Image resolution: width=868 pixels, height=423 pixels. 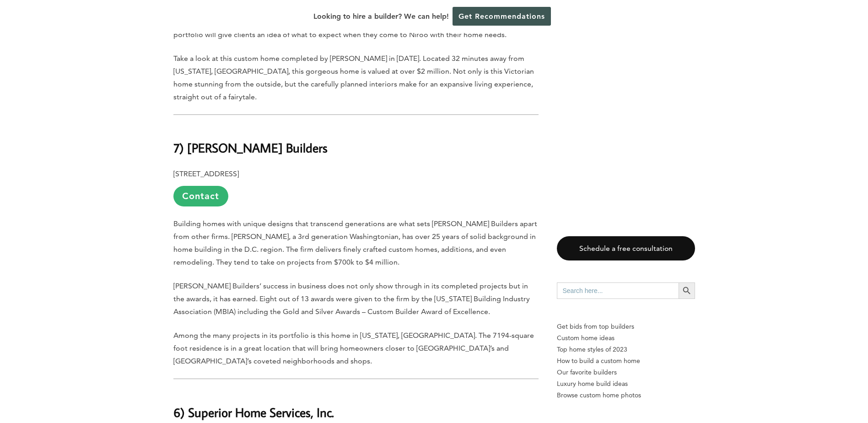 What do you see at coordinates (626, 383) in the screenshot?
I see `p: Luxury home build ideas` at bounding box center [626, 383].